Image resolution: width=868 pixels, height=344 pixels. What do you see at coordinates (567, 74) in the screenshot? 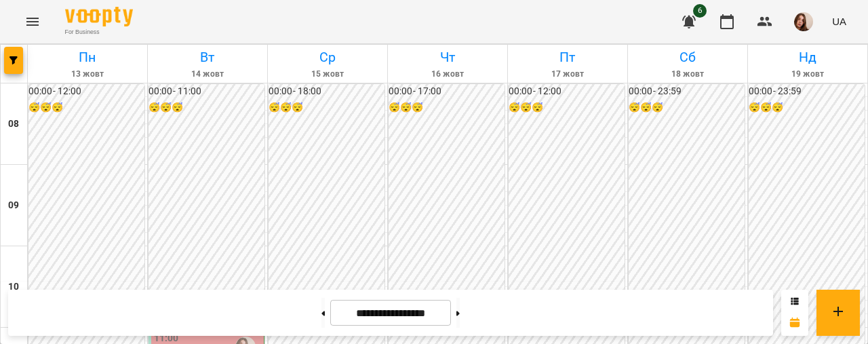
I see `h6: 17 жовт` at bounding box center [567, 74].